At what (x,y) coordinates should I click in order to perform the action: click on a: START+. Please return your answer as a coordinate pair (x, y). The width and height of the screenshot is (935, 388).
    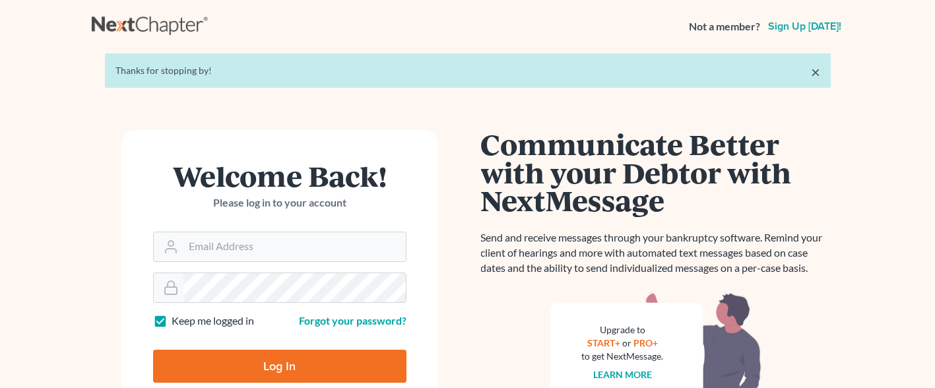
    Looking at the image, I should click on (604, 342).